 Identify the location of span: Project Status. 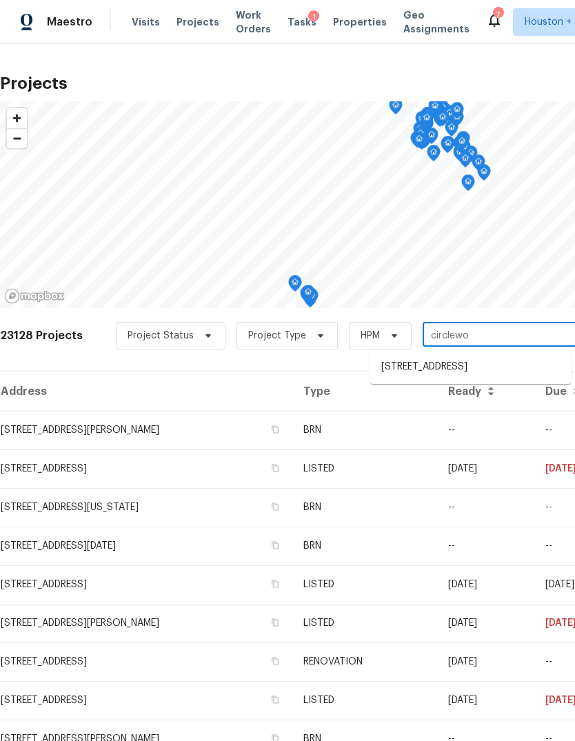
(161, 336).